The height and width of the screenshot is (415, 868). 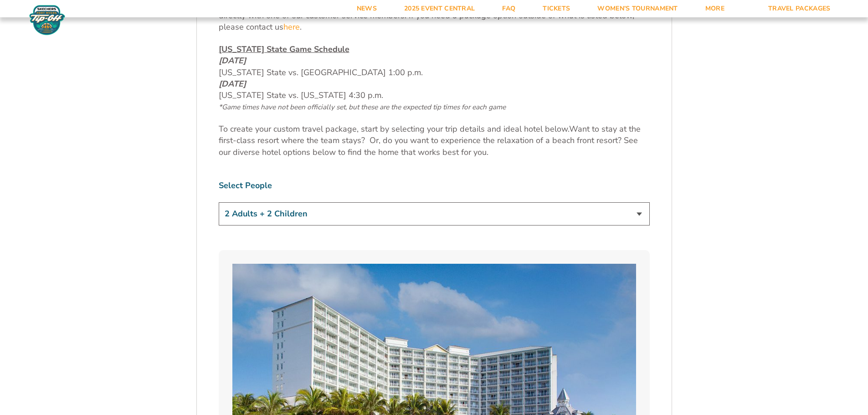 What do you see at coordinates (362, 107) in the screenshot?
I see `span: *Game times have not been officially set, but these are the expected tip times for each game` at bounding box center [362, 107].